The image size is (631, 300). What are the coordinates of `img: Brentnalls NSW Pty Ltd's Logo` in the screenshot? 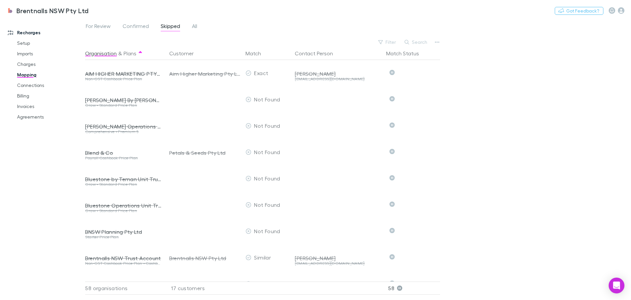 It's located at (10, 11).